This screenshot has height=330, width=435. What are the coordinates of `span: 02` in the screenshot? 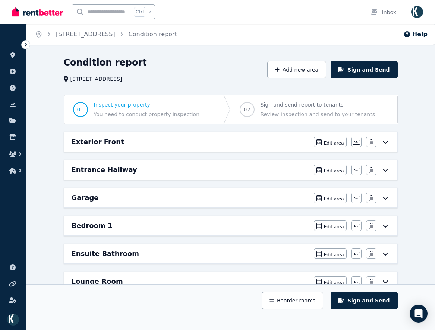 It's located at (247, 110).